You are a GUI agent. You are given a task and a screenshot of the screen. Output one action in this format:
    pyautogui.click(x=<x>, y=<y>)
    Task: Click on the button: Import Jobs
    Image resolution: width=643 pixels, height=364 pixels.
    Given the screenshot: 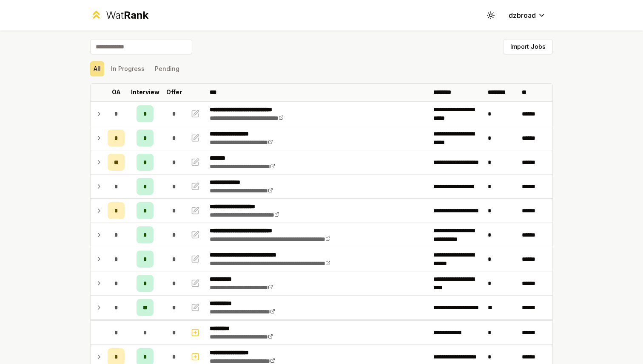 What is the action you would take?
    pyautogui.click(x=528, y=47)
    